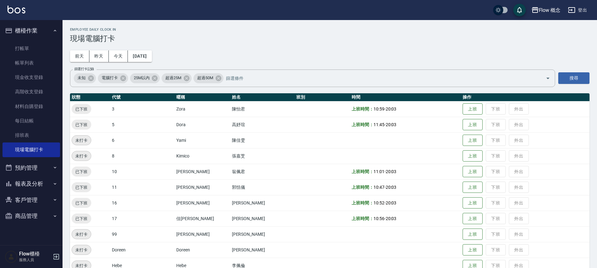 The image size is (597, 268). I want to click on span: 超過25M, so click(173, 78).